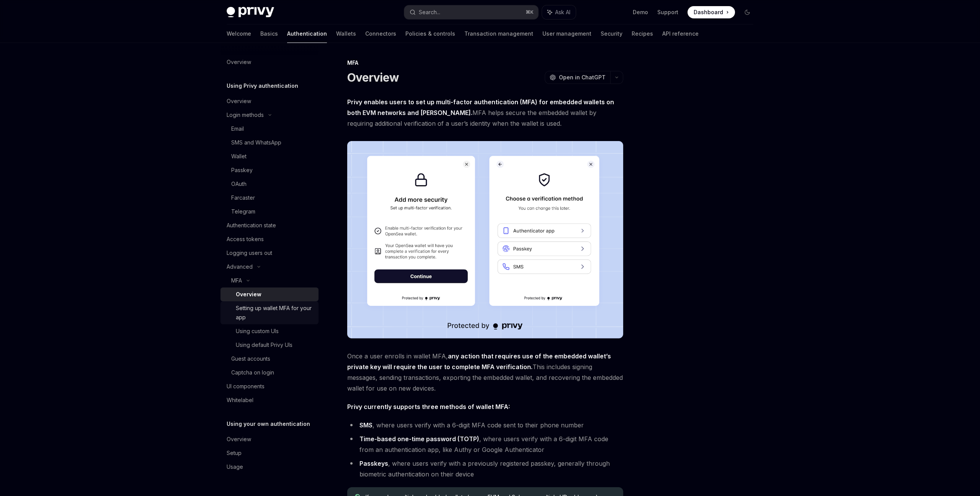 This screenshot has height=496, width=980. What do you see at coordinates (640, 12) in the screenshot?
I see `a: Demo` at bounding box center [640, 12].